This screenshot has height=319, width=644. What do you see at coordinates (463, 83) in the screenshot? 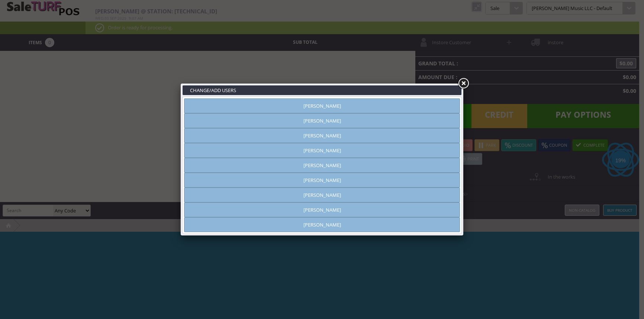
I see `a: Close` at bounding box center [463, 83].